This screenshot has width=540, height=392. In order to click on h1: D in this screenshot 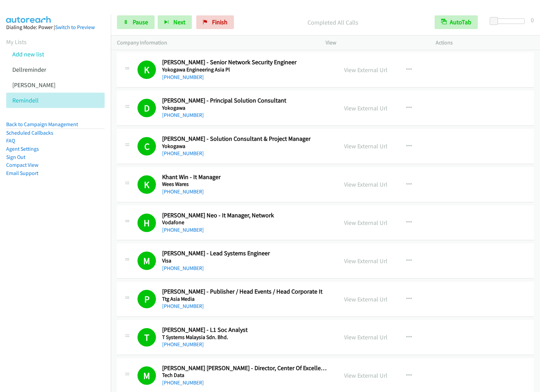, I will do `click(147, 108)`.